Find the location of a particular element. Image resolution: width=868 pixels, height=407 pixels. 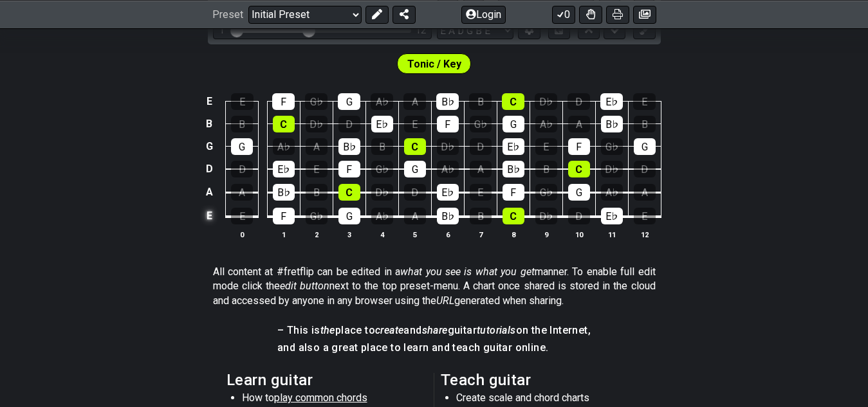

th: 2 is located at coordinates (316, 234).